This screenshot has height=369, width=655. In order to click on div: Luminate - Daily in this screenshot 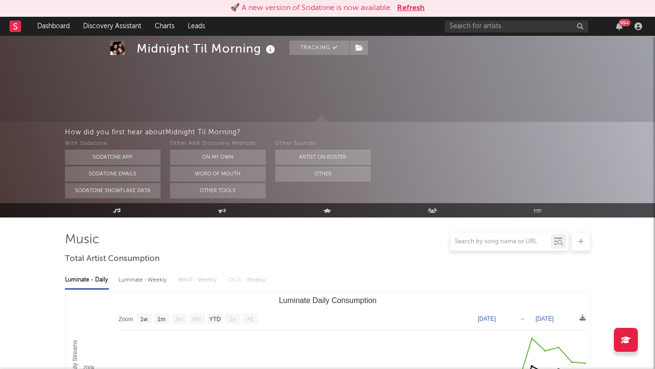, I will do `click(87, 280)`.